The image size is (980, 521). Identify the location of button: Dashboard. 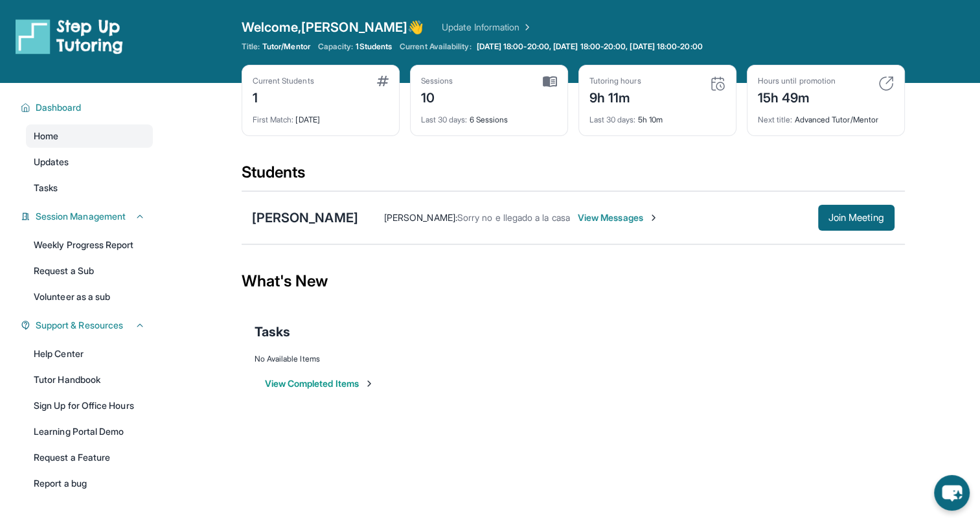
(87, 107).